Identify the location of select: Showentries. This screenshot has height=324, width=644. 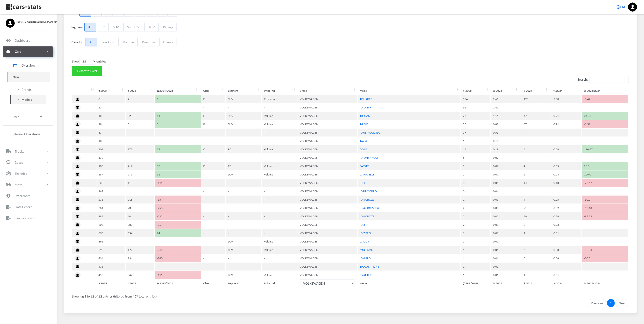
(88, 61).